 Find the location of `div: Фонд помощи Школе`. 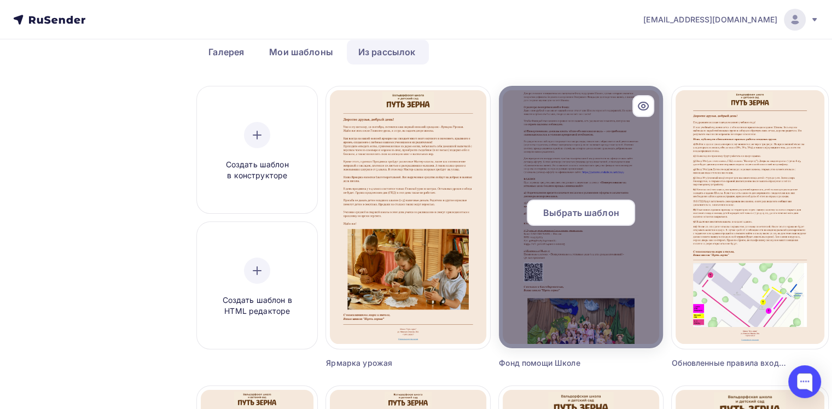

div: Фонд помощи Школе is located at coordinates (560, 363).